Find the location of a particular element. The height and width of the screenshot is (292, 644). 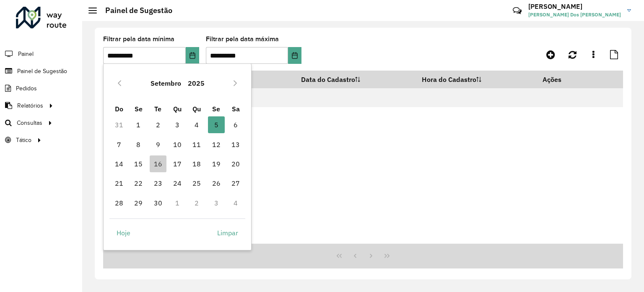

button: Next Month is located at coordinates (236, 83).